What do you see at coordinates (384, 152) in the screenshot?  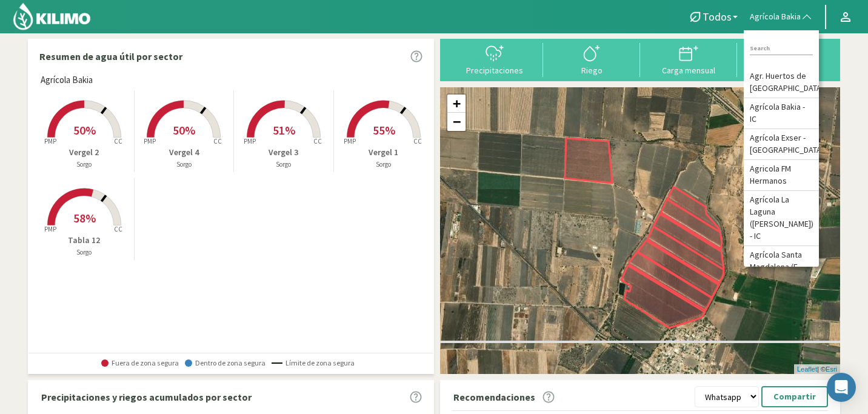 I see `p: Vergel 1` at bounding box center [384, 152].